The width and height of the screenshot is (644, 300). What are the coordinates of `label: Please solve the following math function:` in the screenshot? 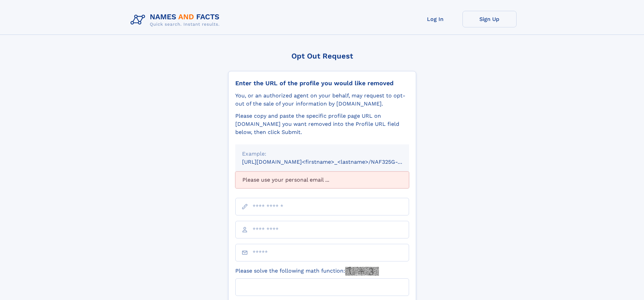 It's located at (307, 271).